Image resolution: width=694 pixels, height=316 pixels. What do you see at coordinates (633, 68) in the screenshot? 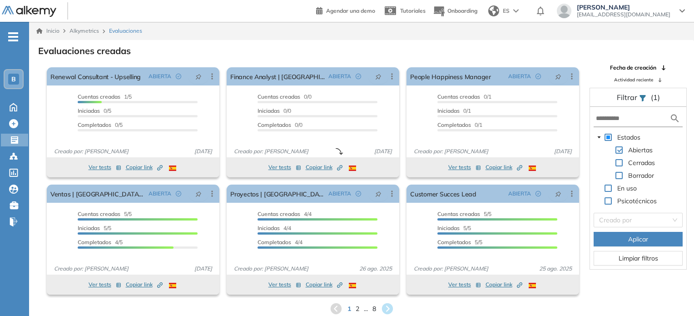
I see `span: Fecha de creación` at bounding box center [633, 68].